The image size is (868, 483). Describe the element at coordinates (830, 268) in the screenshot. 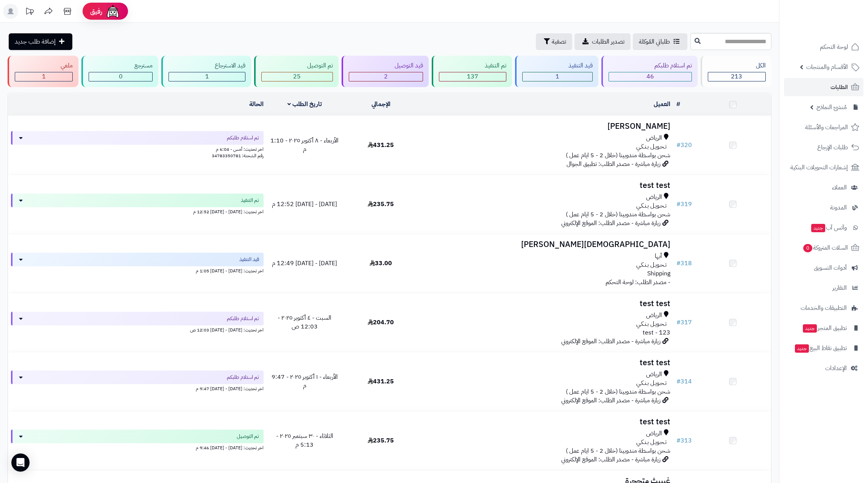

I see `span: أدوات التسويق` at that location.